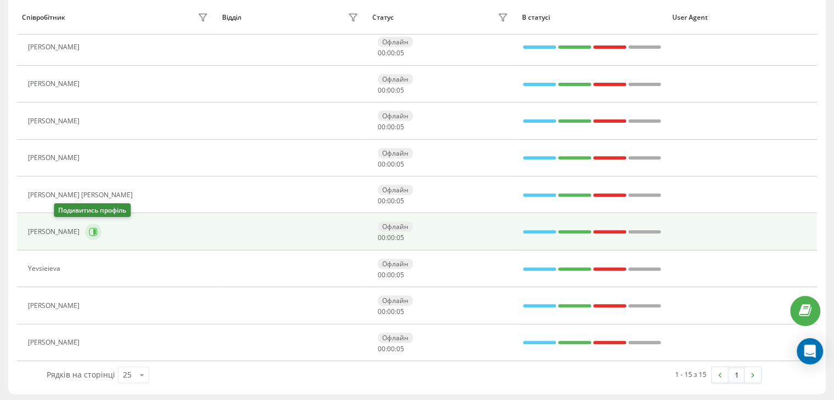 The width and height of the screenshot is (834, 400). What do you see at coordinates (81, 374) in the screenshot?
I see `span: Рядків на сторінці` at bounding box center [81, 374].